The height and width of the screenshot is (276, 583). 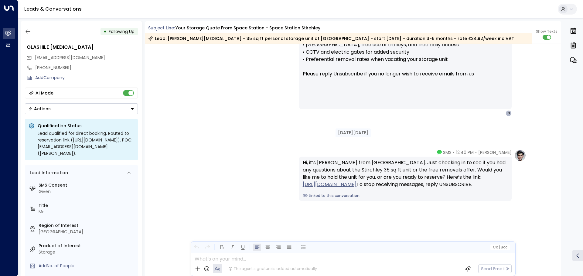 What do you see at coordinates (48, 173) in the screenshot?
I see `div: Lead Information` at bounding box center [48, 173].